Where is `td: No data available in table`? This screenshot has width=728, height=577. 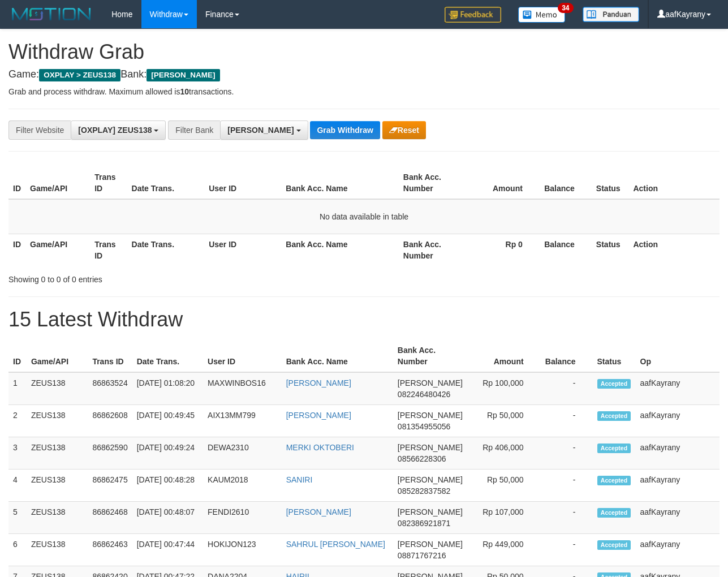 td: No data available in table is located at coordinates (364, 216).